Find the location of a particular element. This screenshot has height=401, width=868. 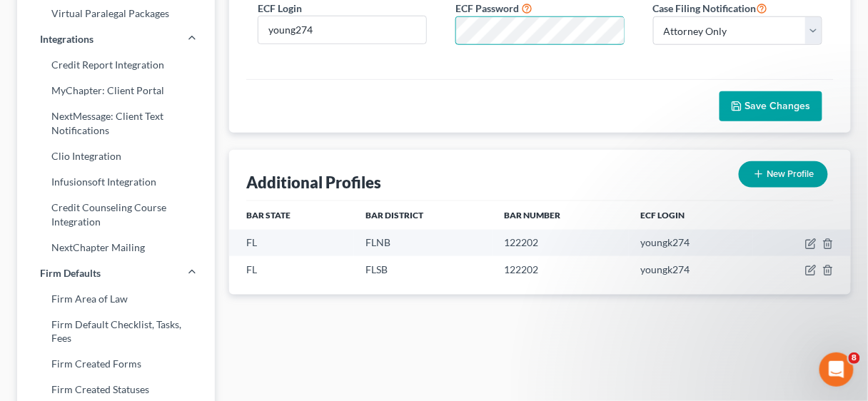

button: Messages is located at coordinates (142, 298).